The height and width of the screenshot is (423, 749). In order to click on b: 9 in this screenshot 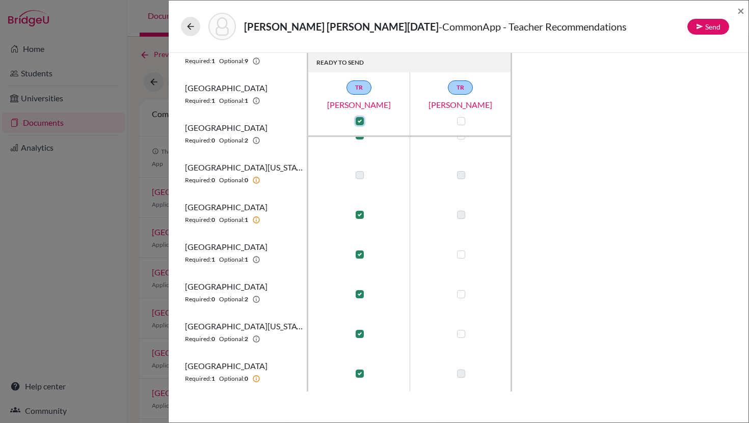, I will do `click(246, 61)`.